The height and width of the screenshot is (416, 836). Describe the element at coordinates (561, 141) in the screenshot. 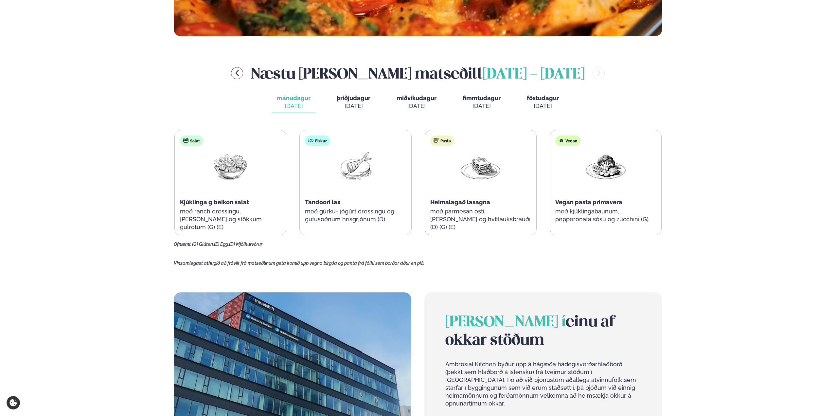

I see `img: Vegan.svg` at that location.